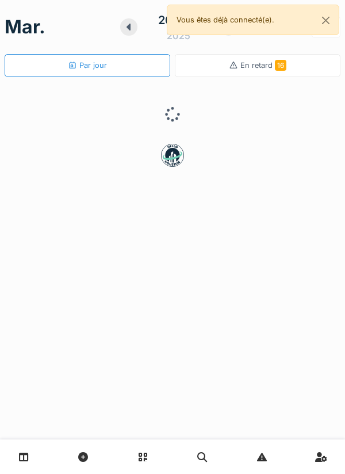 The height and width of the screenshot is (474, 345). Describe the element at coordinates (281, 65) in the screenshot. I see `span: 16` at that location.